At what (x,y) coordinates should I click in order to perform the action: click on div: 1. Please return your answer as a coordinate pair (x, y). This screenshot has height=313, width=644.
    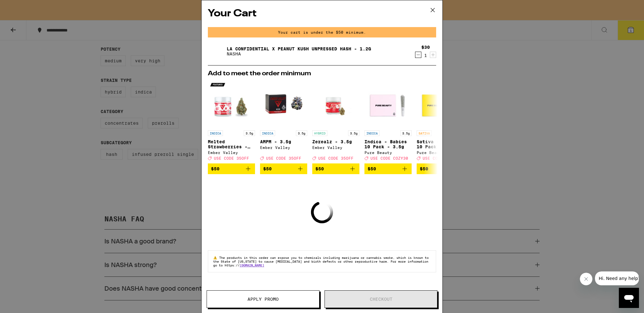
    Looking at the image, I should click on (425, 55).